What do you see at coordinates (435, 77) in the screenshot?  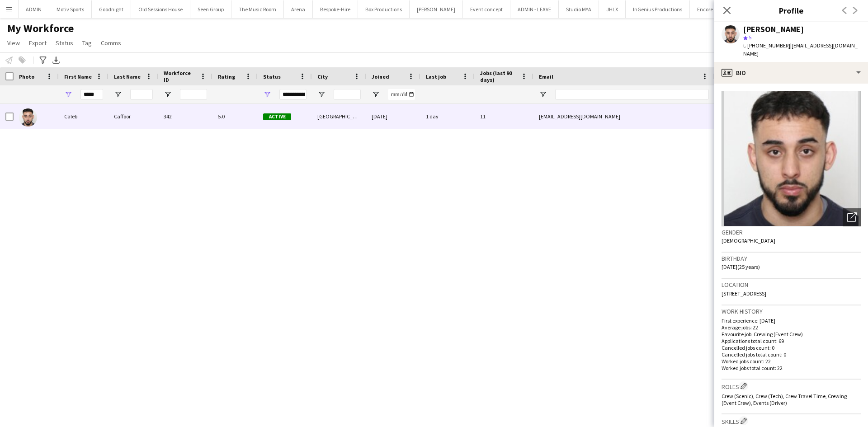 I see `span: Last job` at bounding box center [435, 77].